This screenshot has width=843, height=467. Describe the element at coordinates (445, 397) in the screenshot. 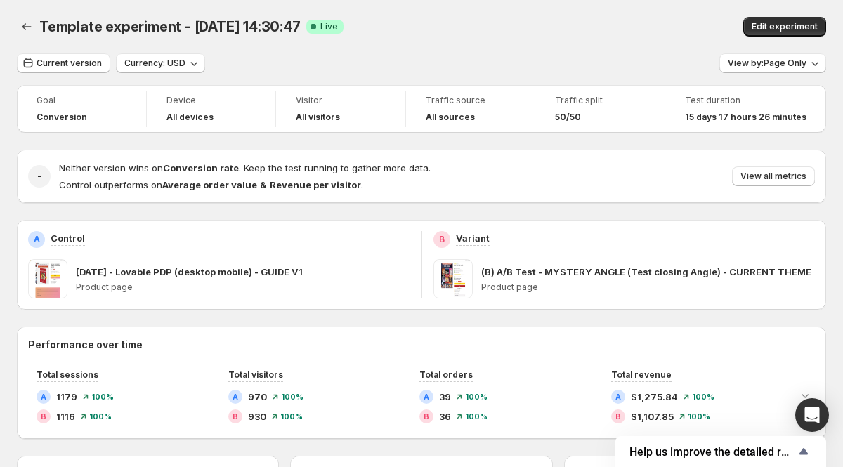

I see `span: 39` at that location.